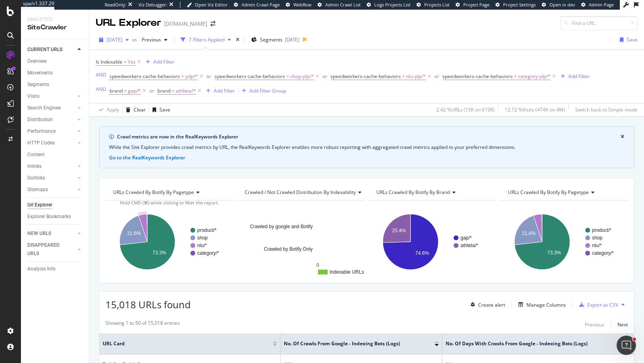 Image resolution: width=644 pixels, height=363 pixels. Describe the element at coordinates (260, 4) in the screenshot. I see `span: Admin Crawl Page` at that location.